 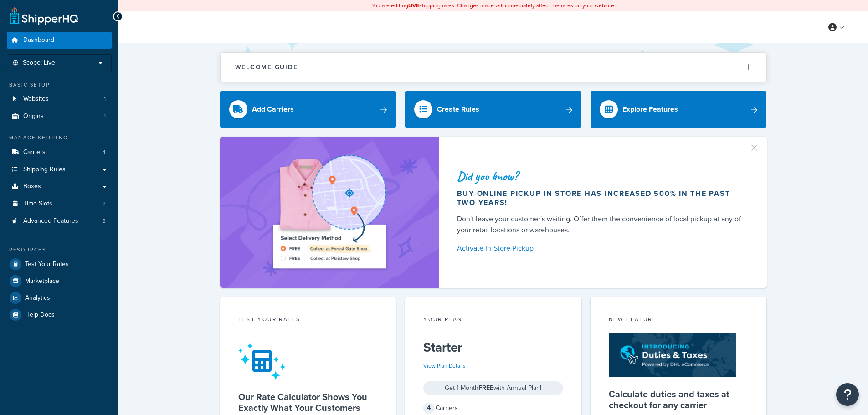 I want to click on span: Marketplace, so click(x=42, y=281).